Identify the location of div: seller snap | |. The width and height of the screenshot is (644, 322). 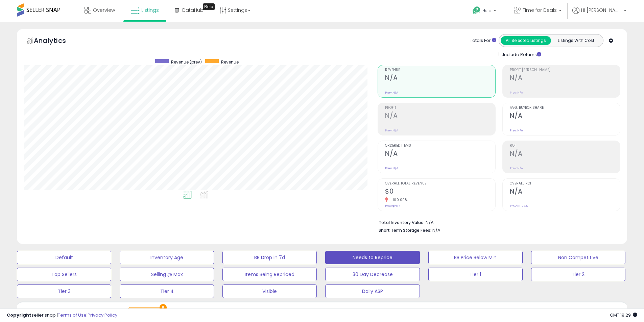
(62, 315).